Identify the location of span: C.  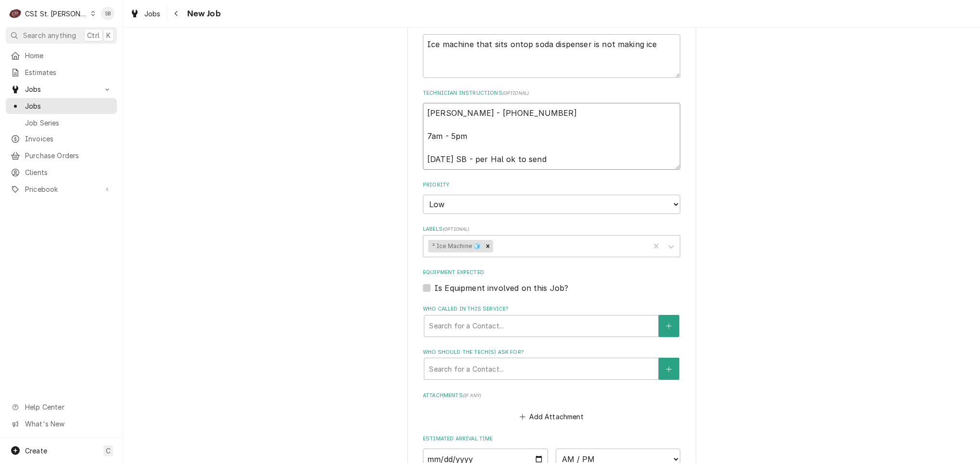
(108, 451).